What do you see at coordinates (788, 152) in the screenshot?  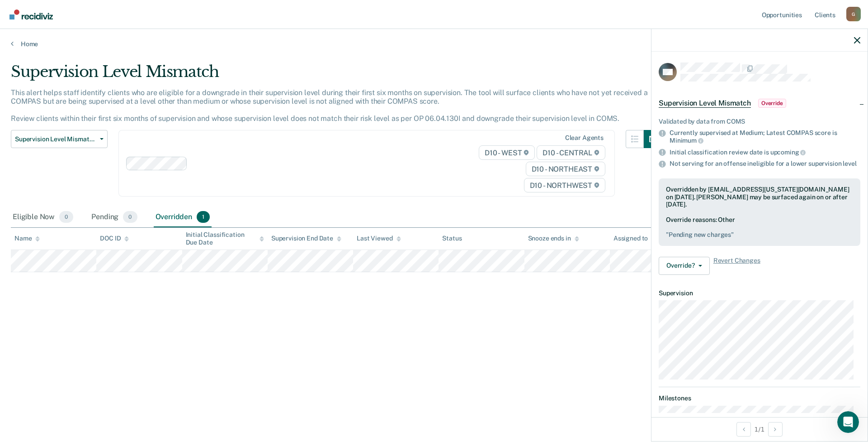 I see `span: upcoming` at bounding box center [788, 152].